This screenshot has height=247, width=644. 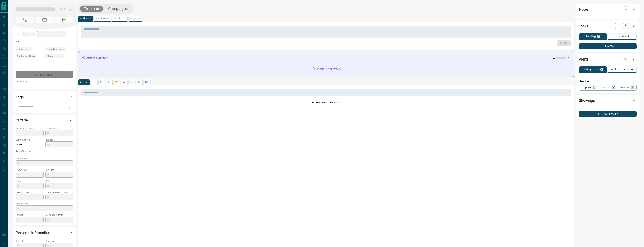 I want to click on h2: Notes, so click(x=584, y=9).